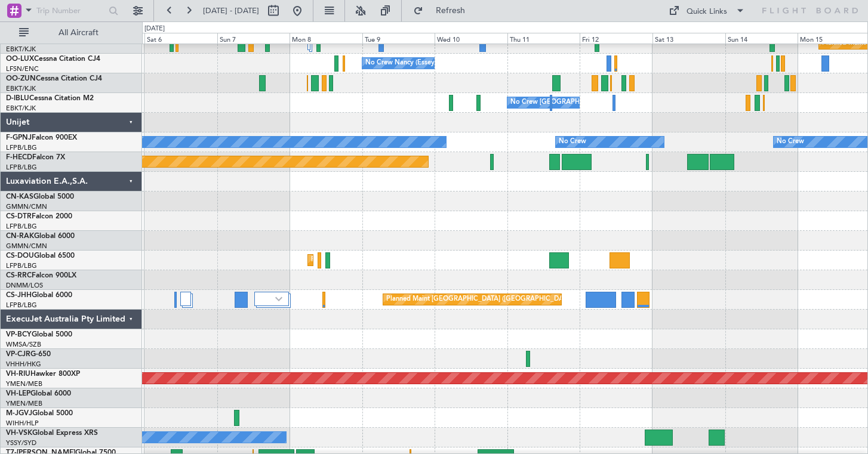  Describe the element at coordinates (38, 394) in the screenshot. I see `a: VH-LEPGlobal 6000` at that location.